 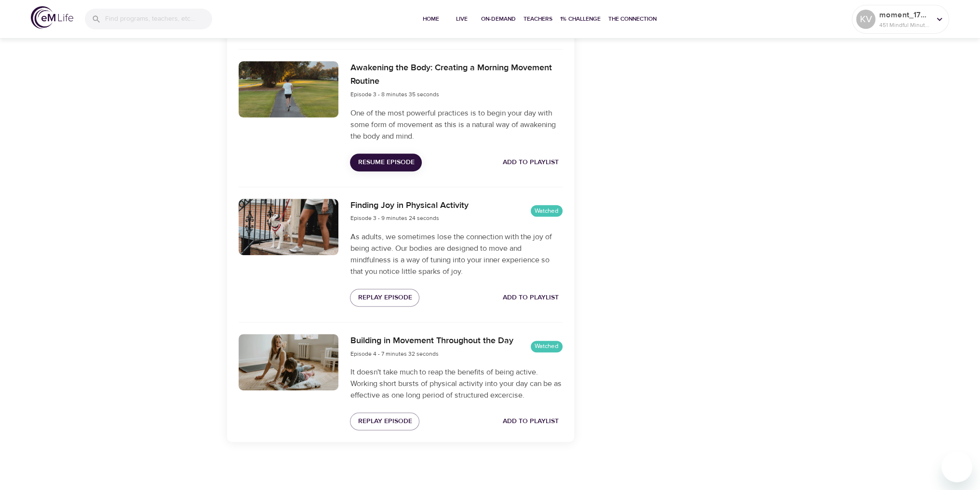 I want to click on span: Resume Episode, so click(x=386, y=162).